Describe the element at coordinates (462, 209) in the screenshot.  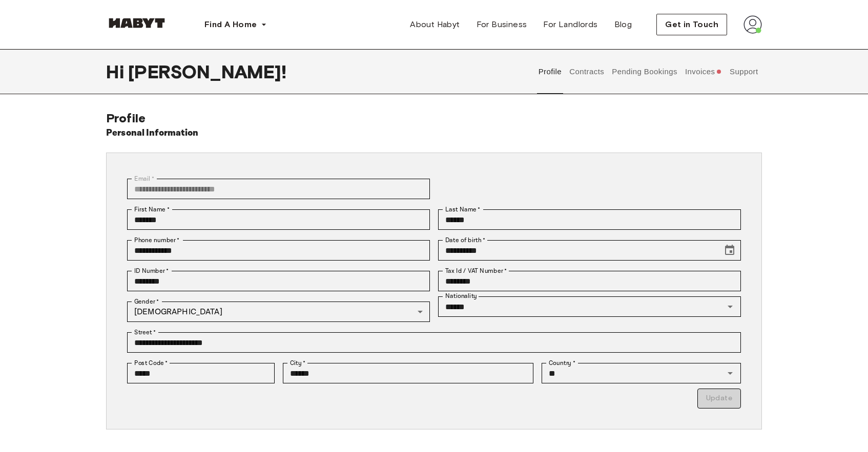
I see `label: Last Name` at that location.